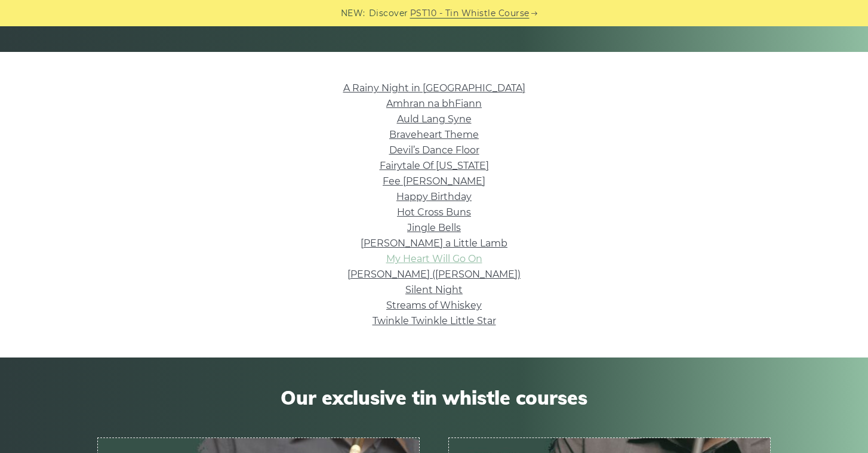 The image size is (868, 453). Describe the element at coordinates (434, 103) in the screenshot. I see `a: Amhran na bhFiann` at that location.